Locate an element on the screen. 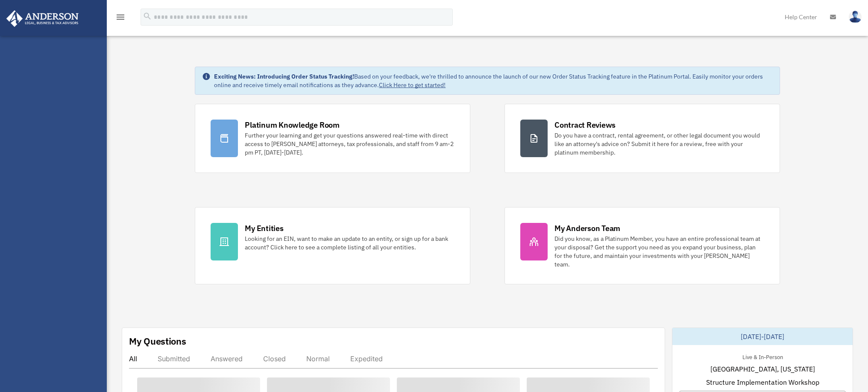  strong: Exciting News: Introducing Order Status Tracking! is located at coordinates (284, 77).